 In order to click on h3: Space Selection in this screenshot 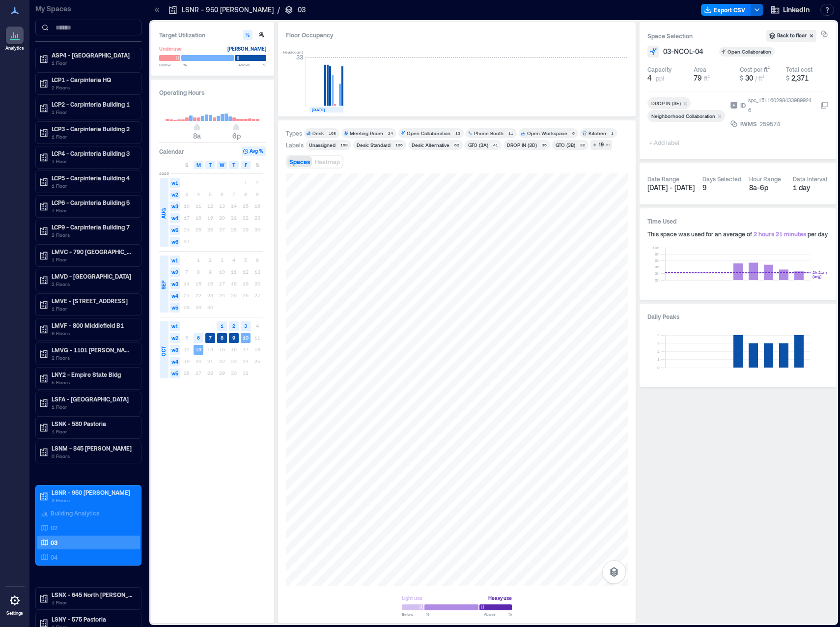, I will do `click(707, 36)`.